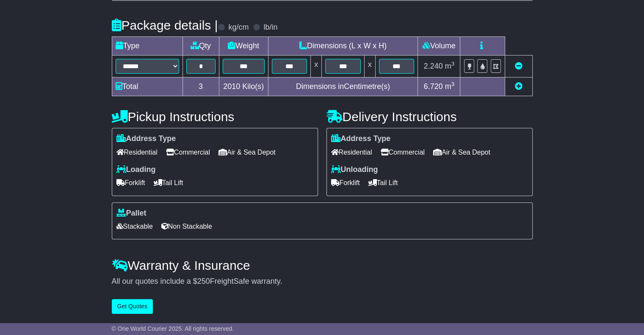 This screenshot has width=644, height=335. What do you see at coordinates (147, 87) in the screenshot?
I see `td: Total` at bounding box center [147, 87].